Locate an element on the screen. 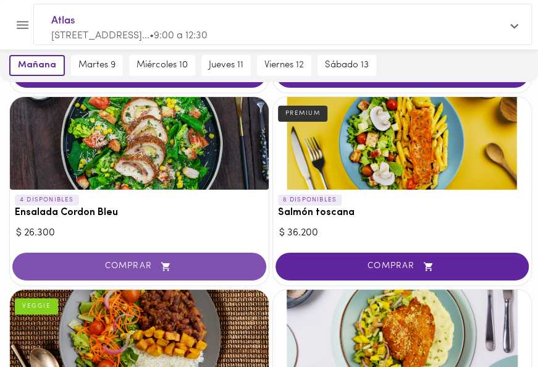  h3: Salmón toscana is located at coordinates (402, 213).